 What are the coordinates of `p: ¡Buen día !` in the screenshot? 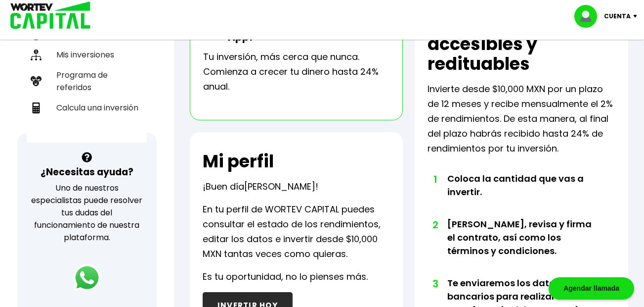 It's located at (261, 186).